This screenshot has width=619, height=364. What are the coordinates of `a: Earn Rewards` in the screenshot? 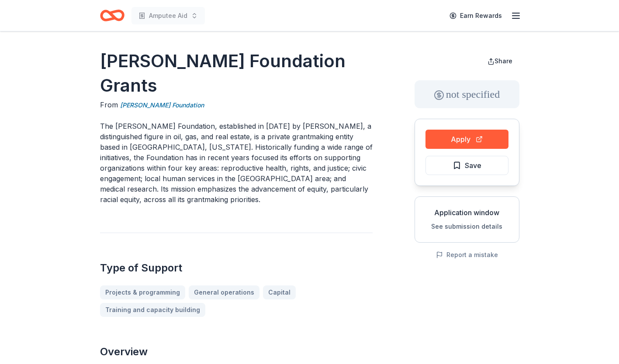 It's located at (476, 16).